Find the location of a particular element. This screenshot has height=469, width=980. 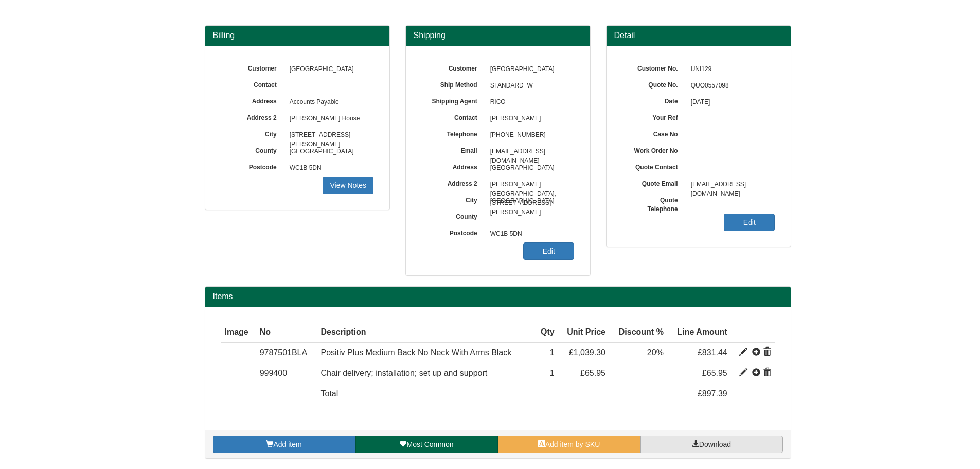

label: Your Ref is located at coordinates (654, 116).